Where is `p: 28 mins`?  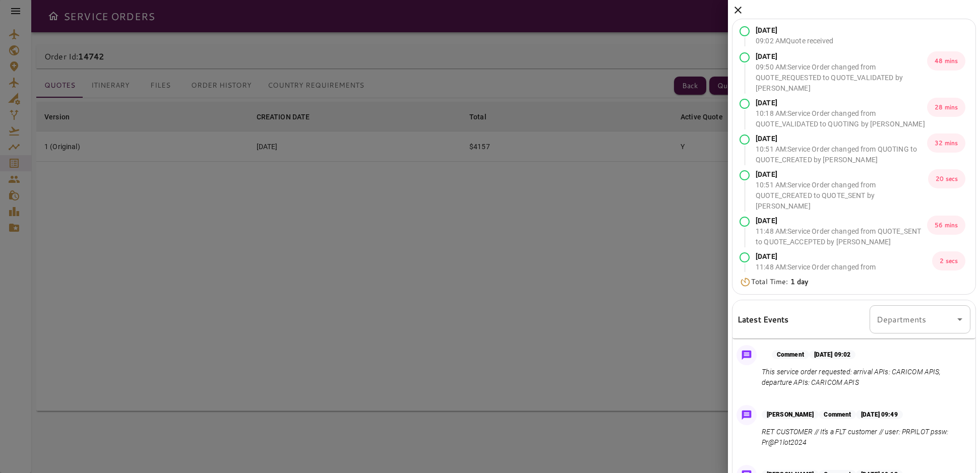
p: 28 mins is located at coordinates (946, 107).